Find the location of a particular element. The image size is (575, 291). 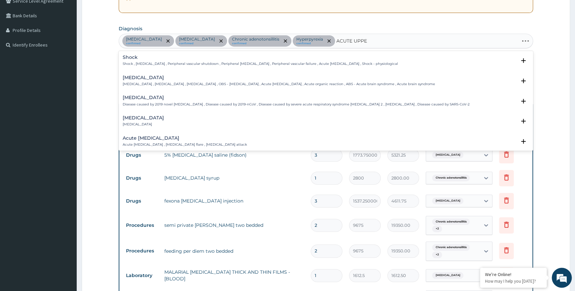

p: Hyperpyrexia is located at coordinates (309, 39).